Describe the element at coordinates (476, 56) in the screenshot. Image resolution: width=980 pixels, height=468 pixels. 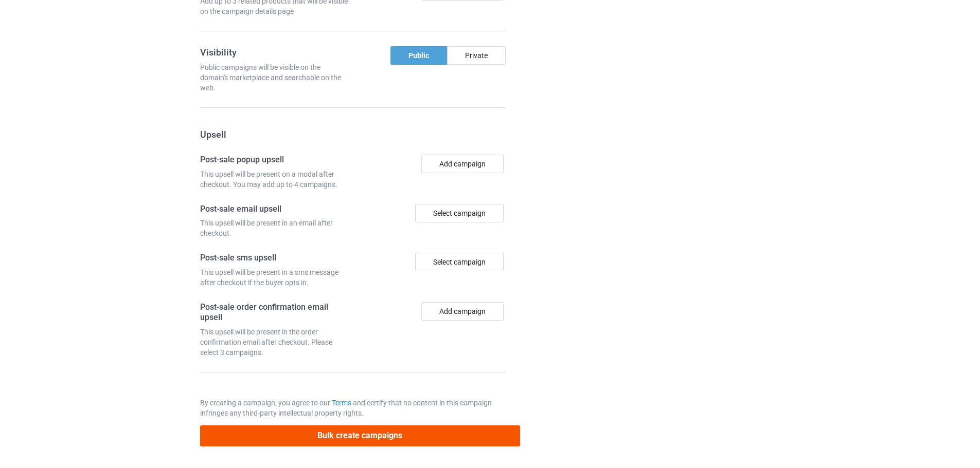
I see `div: Private` at that location.